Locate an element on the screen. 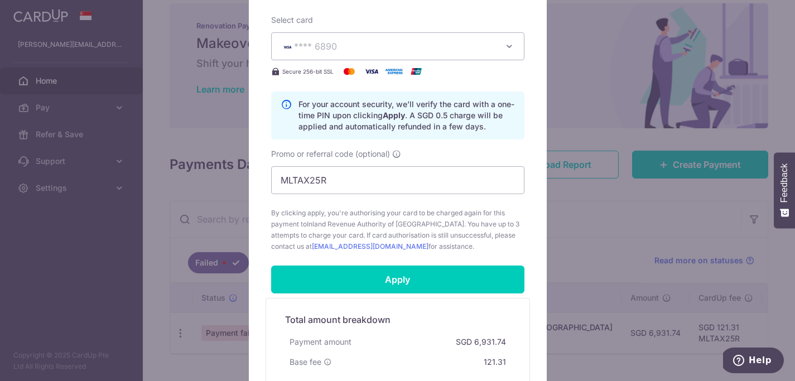  img: American Express is located at coordinates (394, 71).